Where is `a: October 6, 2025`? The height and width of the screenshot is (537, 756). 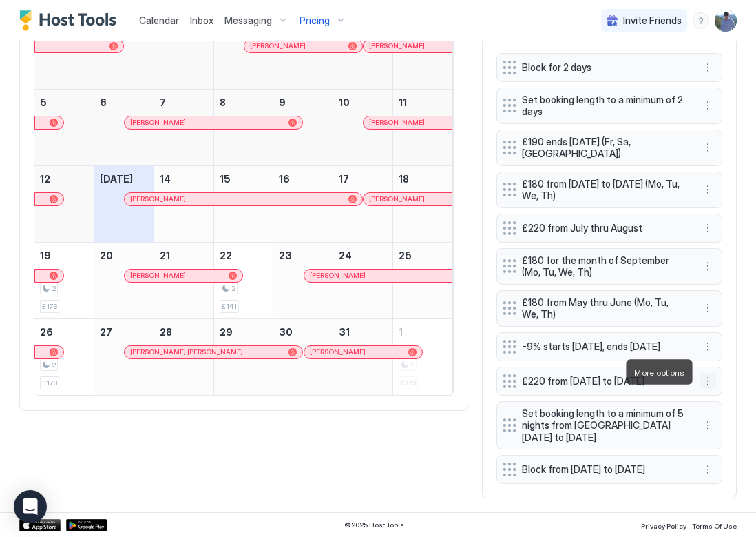
a: October 6, 2025 is located at coordinates (124, 102).